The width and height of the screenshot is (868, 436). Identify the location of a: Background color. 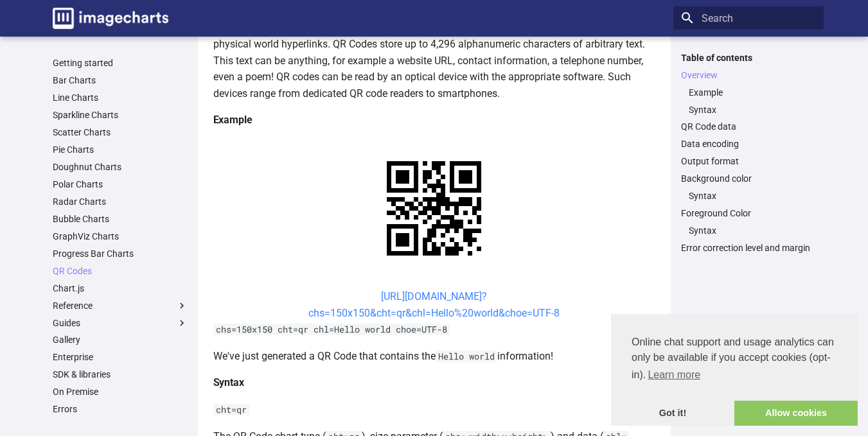
(749, 179).